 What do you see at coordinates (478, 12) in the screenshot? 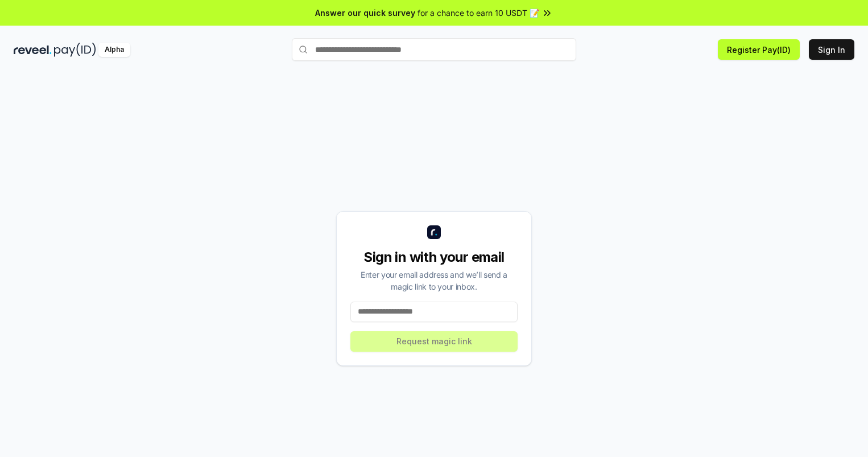
I see `span: for a chance to earn 10 USDT 📝` at bounding box center [478, 12].